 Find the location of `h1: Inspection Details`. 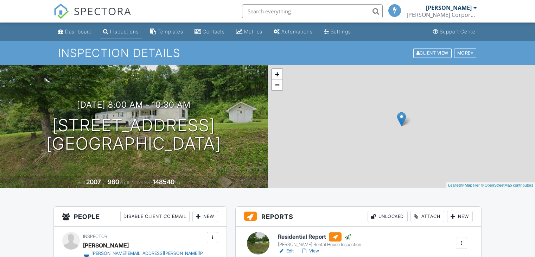

h1: Inspection Details is located at coordinates (268, 53).